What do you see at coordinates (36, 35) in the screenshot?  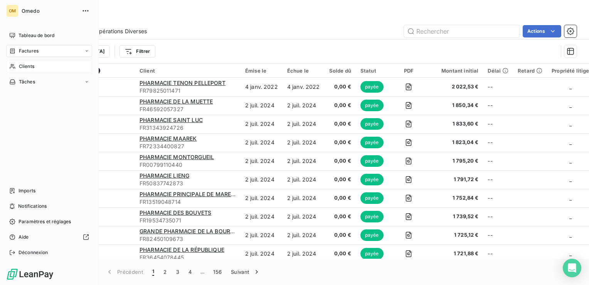 I see `span: Tableau de bord` at bounding box center [36, 35].